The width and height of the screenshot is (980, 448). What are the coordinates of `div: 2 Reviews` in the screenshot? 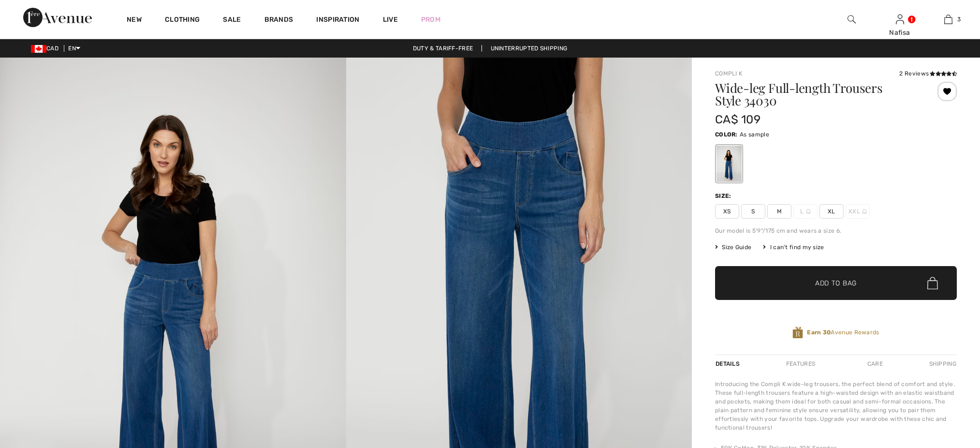 It's located at (928, 73).